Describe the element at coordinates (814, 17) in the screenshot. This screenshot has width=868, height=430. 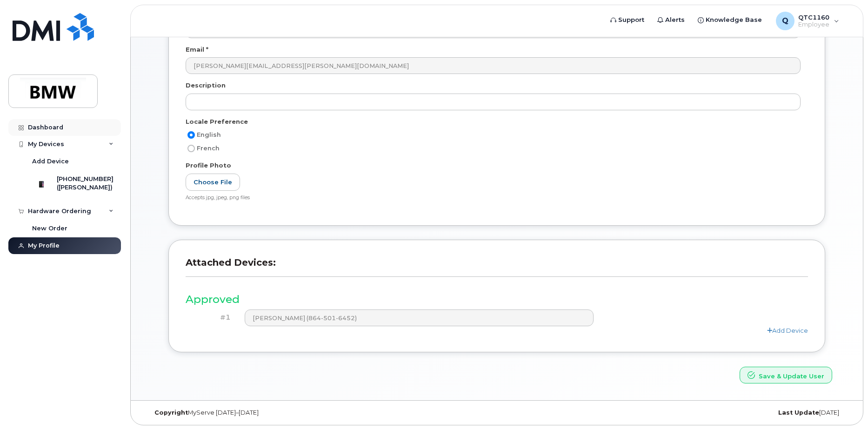
I see `span: QTC1160` at that location.